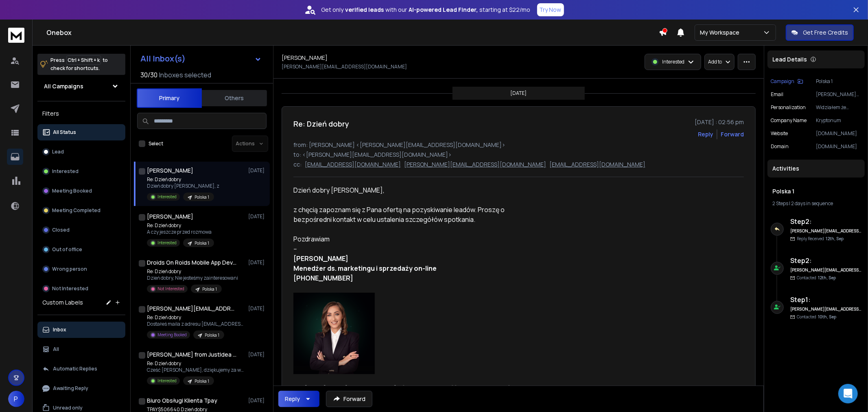  What do you see at coordinates (17, 399) in the screenshot?
I see `span: P` at bounding box center [17, 399].